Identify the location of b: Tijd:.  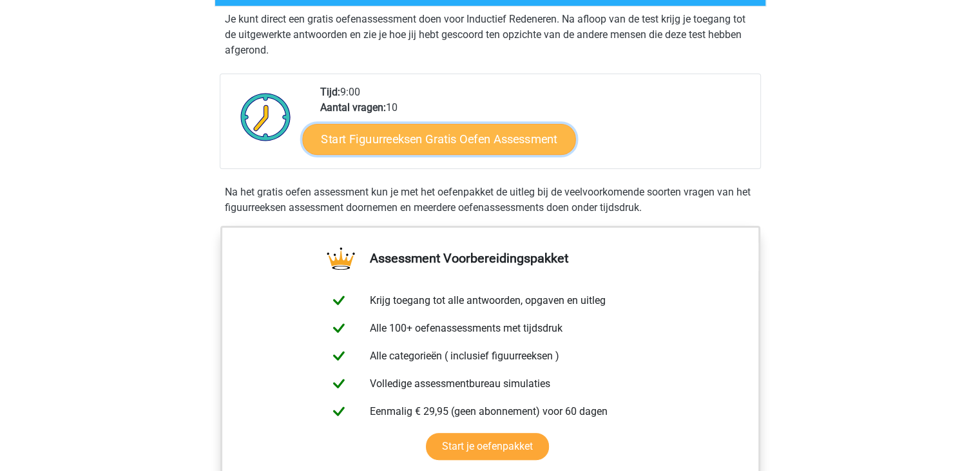
(330, 92).